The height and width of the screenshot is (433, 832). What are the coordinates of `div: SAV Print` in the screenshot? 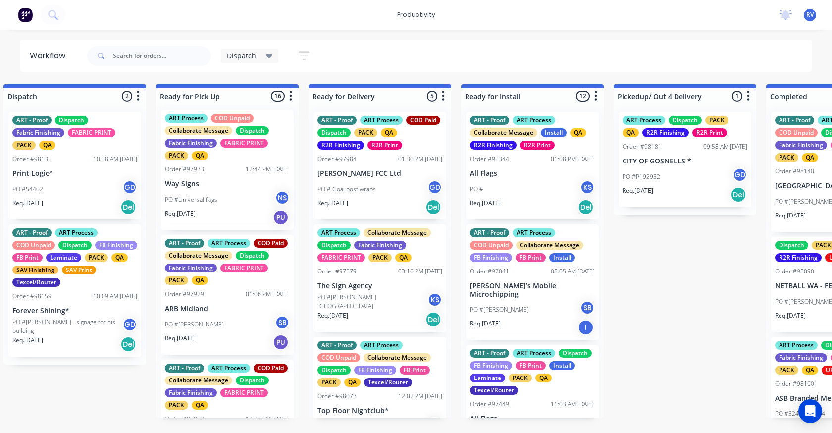 It's located at (79, 270).